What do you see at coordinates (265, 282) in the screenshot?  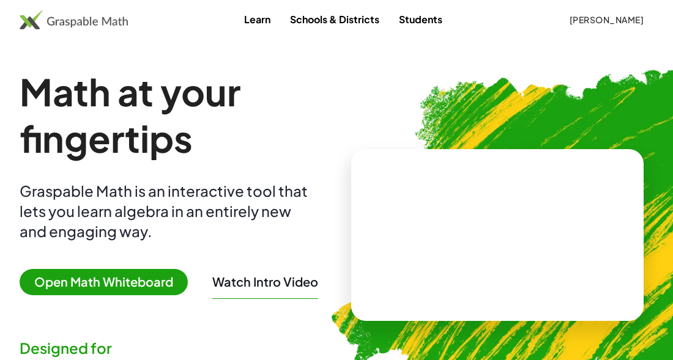 I see `button: Watch Intro Video` at bounding box center [265, 282].